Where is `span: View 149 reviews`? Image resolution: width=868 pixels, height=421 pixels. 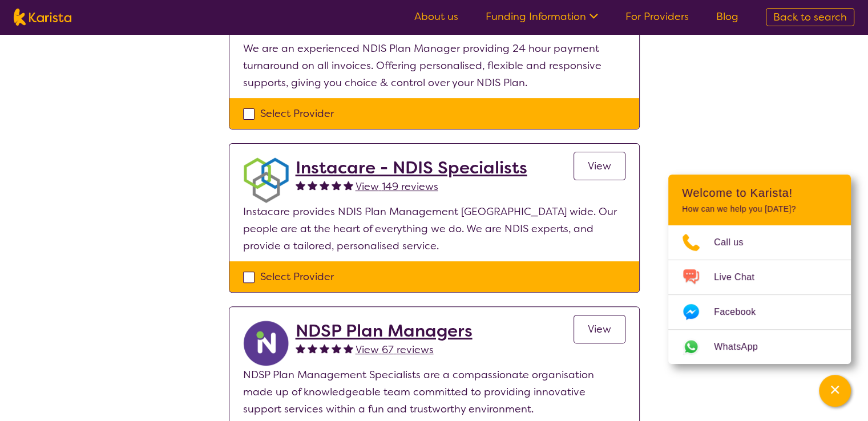
span: View 149 reviews is located at coordinates (397, 187).